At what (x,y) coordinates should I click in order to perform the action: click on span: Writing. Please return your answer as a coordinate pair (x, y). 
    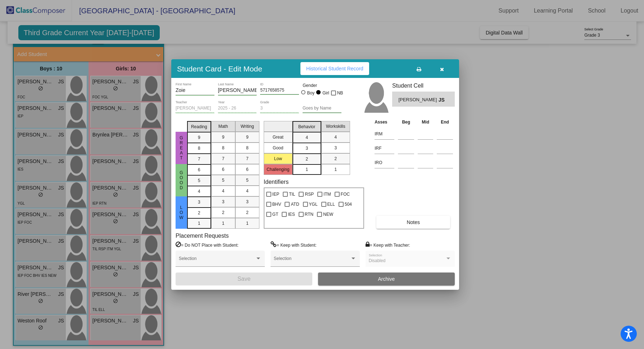
    Looking at the image, I should click on (247, 126).